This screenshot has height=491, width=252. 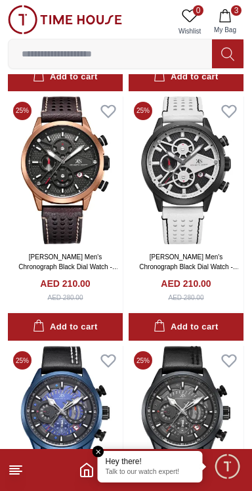 I want to click on a: Home, so click(x=87, y=470).